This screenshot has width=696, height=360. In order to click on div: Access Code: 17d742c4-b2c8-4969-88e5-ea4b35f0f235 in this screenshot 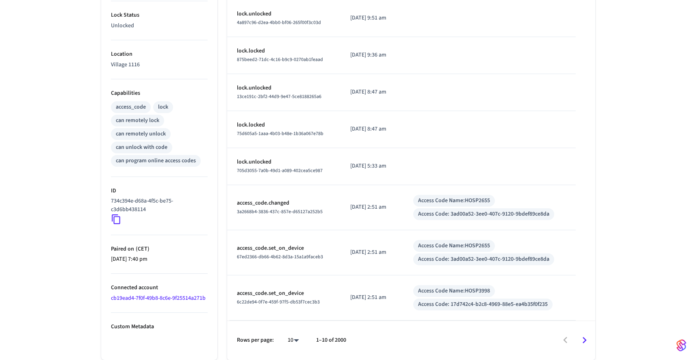, I will do `click(483, 304)`.